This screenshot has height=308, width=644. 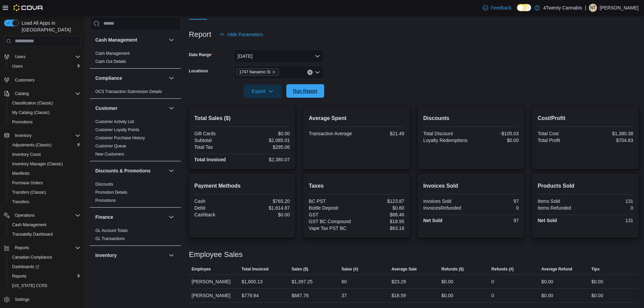 What do you see at coordinates (27, 183) in the screenshot?
I see `a: Purchase Orders` at bounding box center [27, 183].